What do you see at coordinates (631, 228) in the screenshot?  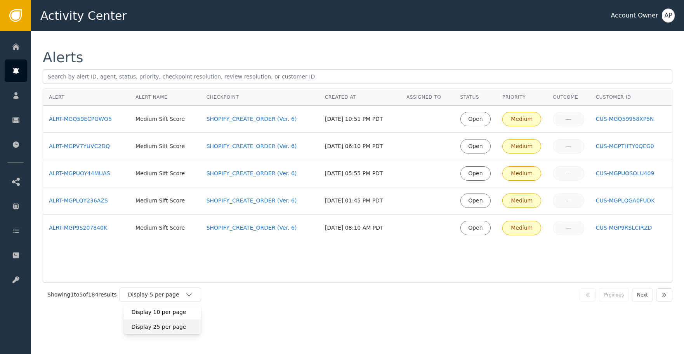 I see `div: CUS-MGP9RSLCIRZD` at bounding box center [631, 228].